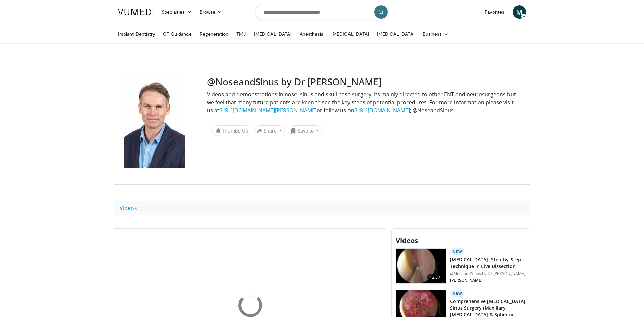  Describe the element at coordinates (269, 131) in the screenshot. I see `button: Share` at that location.